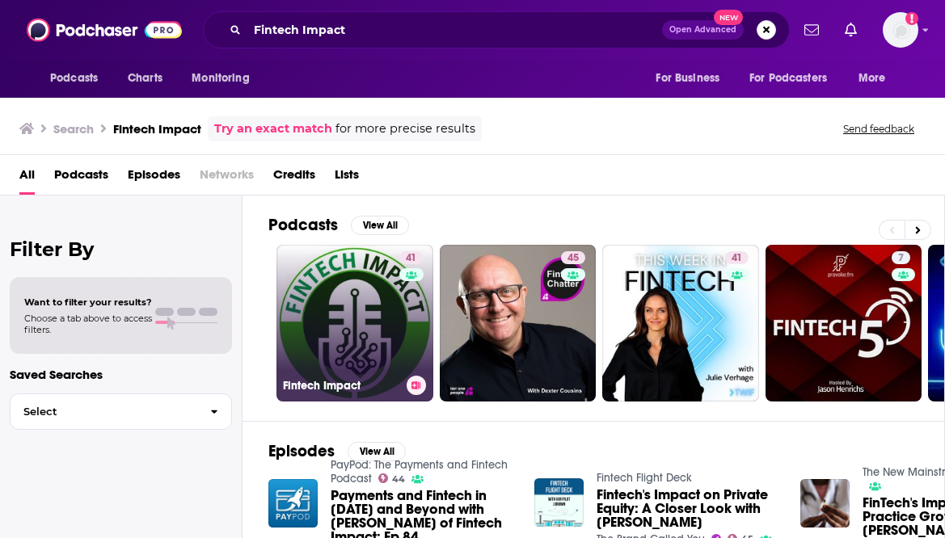  I want to click on a: Podcasts, so click(81, 178).